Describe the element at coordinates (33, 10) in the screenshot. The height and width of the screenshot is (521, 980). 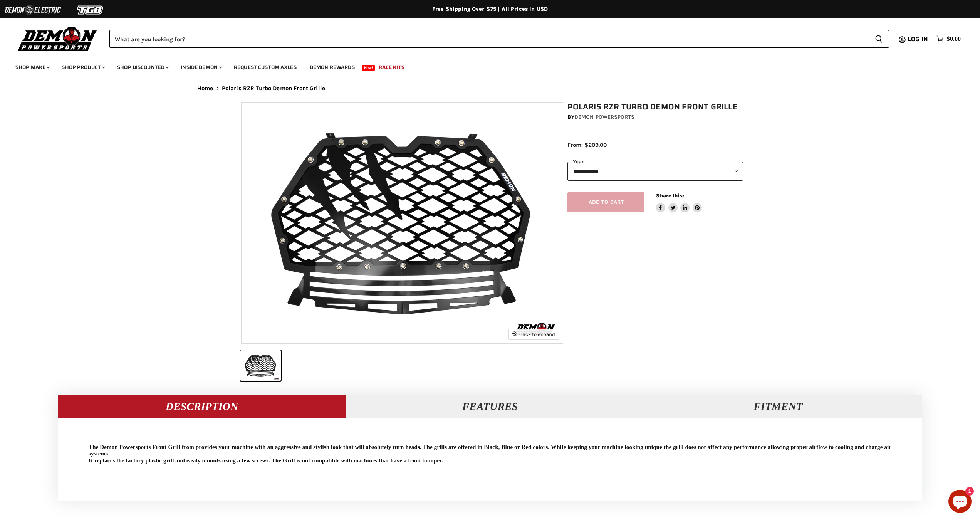
I see `img: Demon Electric Logo 2` at that location.